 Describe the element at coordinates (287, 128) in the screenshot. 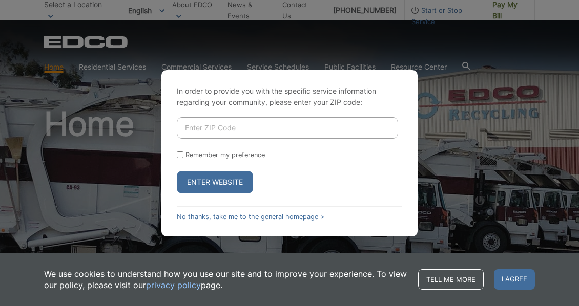

I see `input: Enter ZIP Code` at that location.